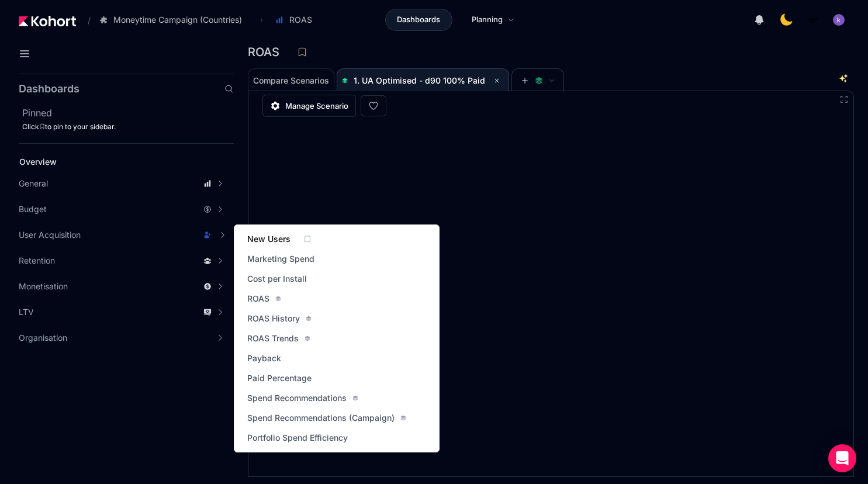 The height and width of the screenshot is (484, 868). What do you see at coordinates (43, 286) in the screenshot?
I see `span: Monetisation` at bounding box center [43, 286].